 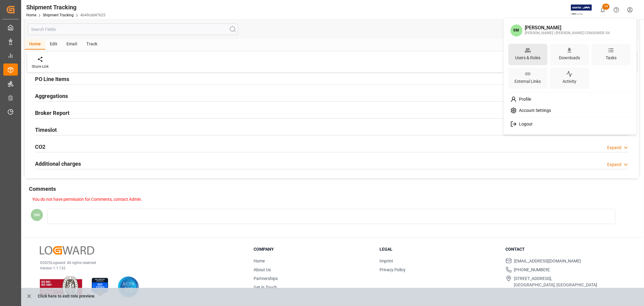 What do you see at coordinates (533, 111) in the screenshot?
I see `span: Account Settings` at bounding box center [533, 111].